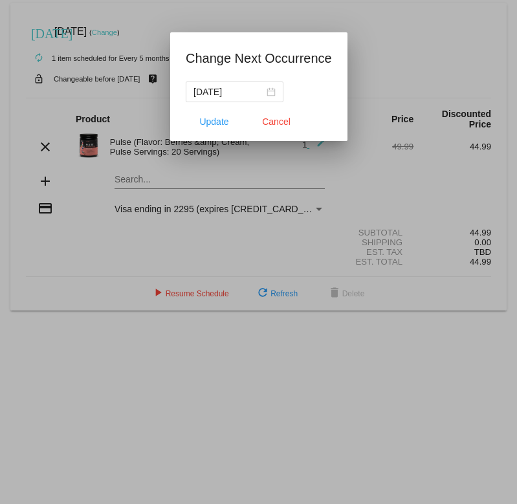 This screenshot has height=504, width=517. Describe the element at coordinates (276, 122) in the screenshot. I see `span: Cancel` at that location.